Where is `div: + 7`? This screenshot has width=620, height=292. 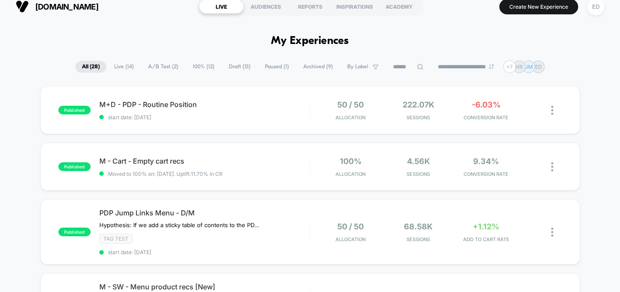
div: + 7 is located at coordinates (509, 67).